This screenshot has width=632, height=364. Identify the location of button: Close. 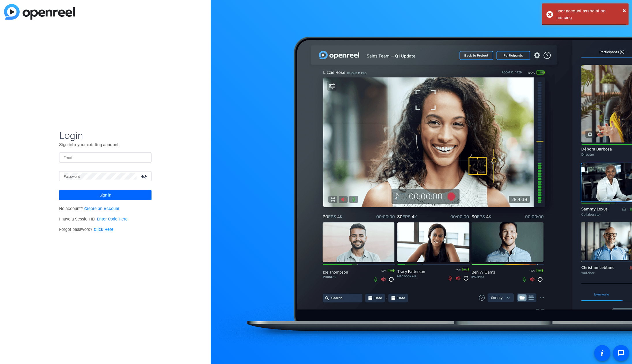
(625, 10).